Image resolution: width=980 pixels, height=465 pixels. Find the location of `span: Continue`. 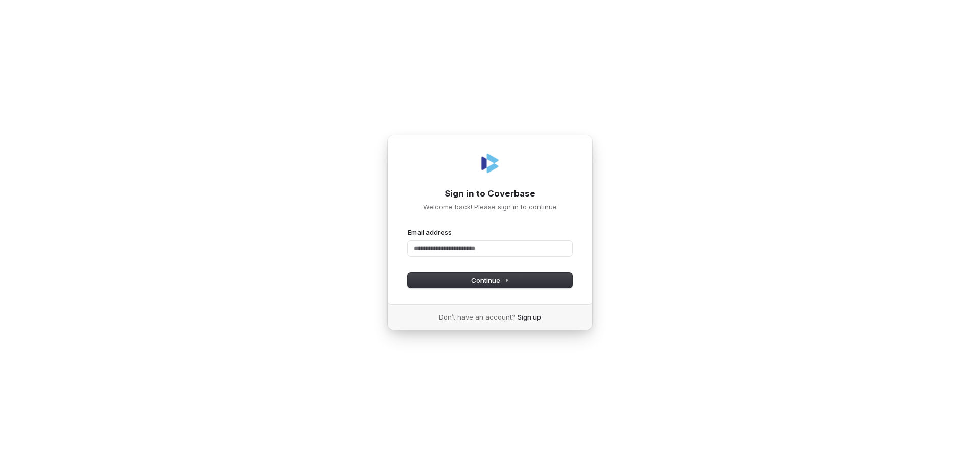

span: Continue is located at coordinates (490, 280).